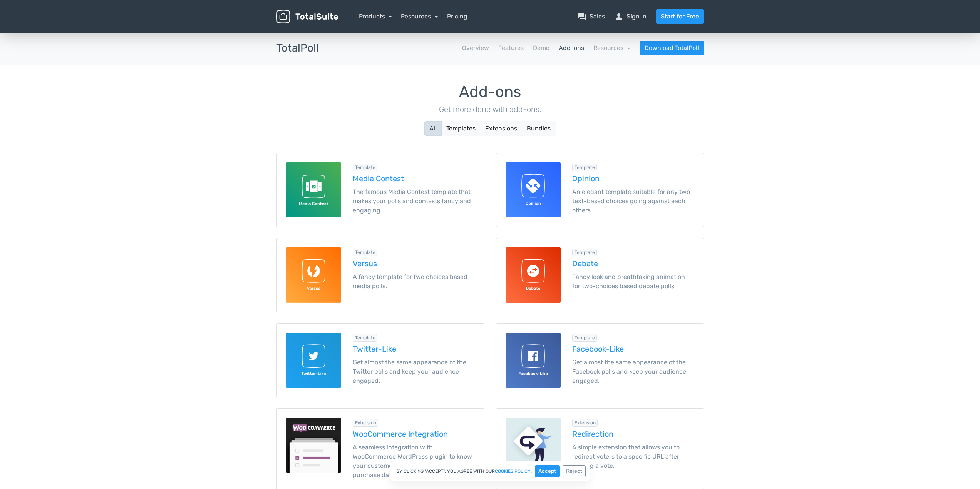 The height and width of the screenshot is (489, 980). Describe the element at coordinates (457, 17) in the screenshot. I see `a: Pricing` at that location.